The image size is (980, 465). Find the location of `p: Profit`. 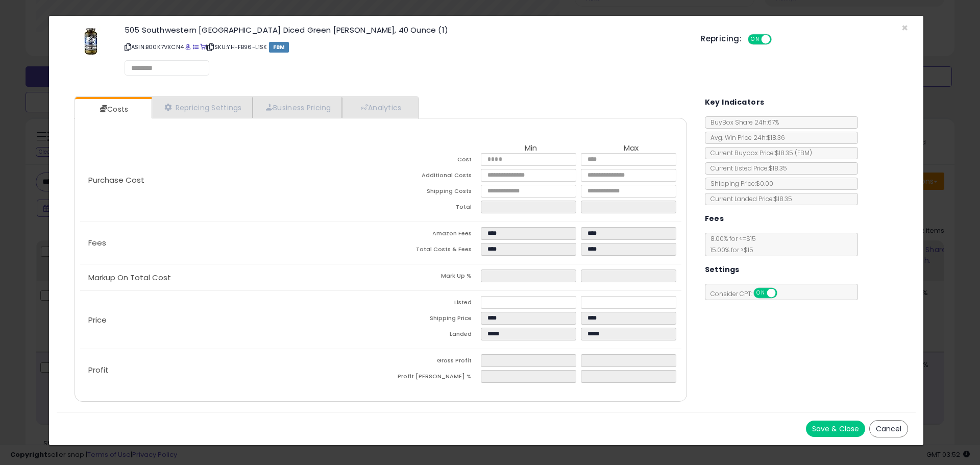

p: Profit is located at coordinates (230, 370).